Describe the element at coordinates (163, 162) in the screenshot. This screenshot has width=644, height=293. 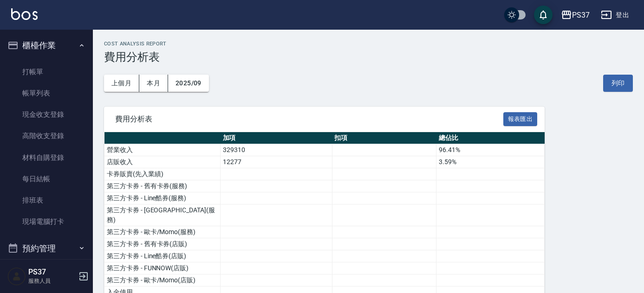
I see `td: 店販收入` at that location.